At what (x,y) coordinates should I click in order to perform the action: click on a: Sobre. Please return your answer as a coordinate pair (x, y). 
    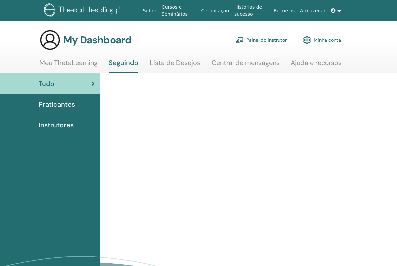
    Looking at the image, I should click on (149, 11).